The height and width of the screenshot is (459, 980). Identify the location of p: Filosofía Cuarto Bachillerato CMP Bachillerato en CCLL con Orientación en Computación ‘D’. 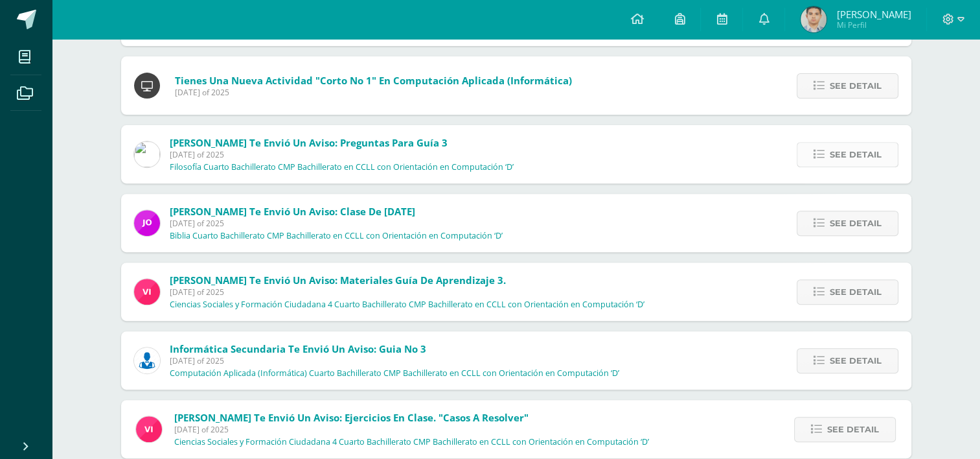
(341, 168).